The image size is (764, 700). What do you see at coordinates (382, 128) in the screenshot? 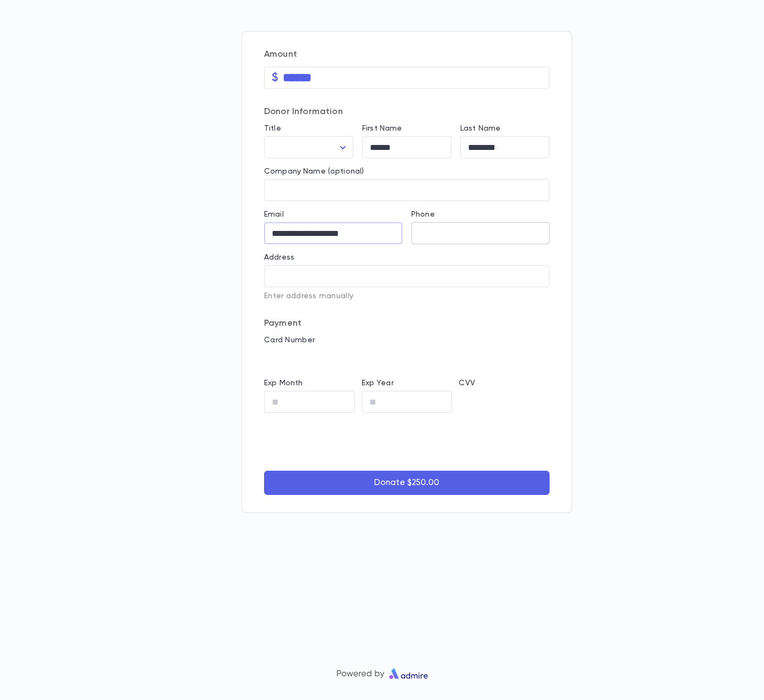
I see `label: First Name` at bounding box center [382, 128].